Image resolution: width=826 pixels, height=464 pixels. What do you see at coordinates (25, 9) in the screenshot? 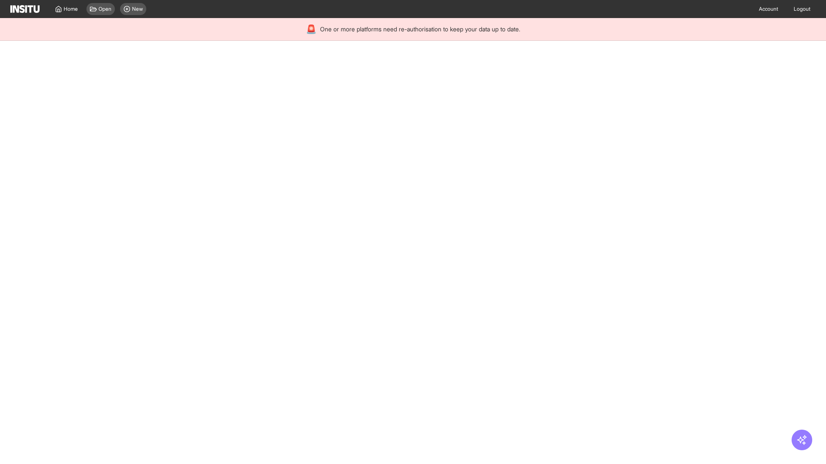
I see `img: Logo` at bounding box center [25, 9].